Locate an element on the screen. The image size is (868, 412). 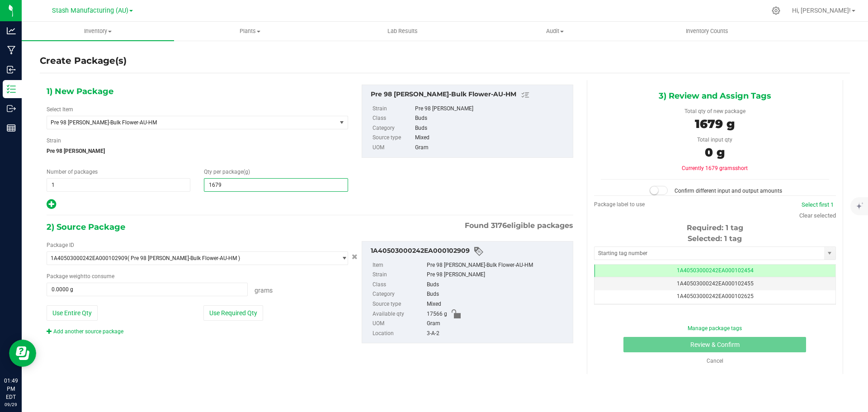
button: Cancel button is located at coordinates (355, 257).